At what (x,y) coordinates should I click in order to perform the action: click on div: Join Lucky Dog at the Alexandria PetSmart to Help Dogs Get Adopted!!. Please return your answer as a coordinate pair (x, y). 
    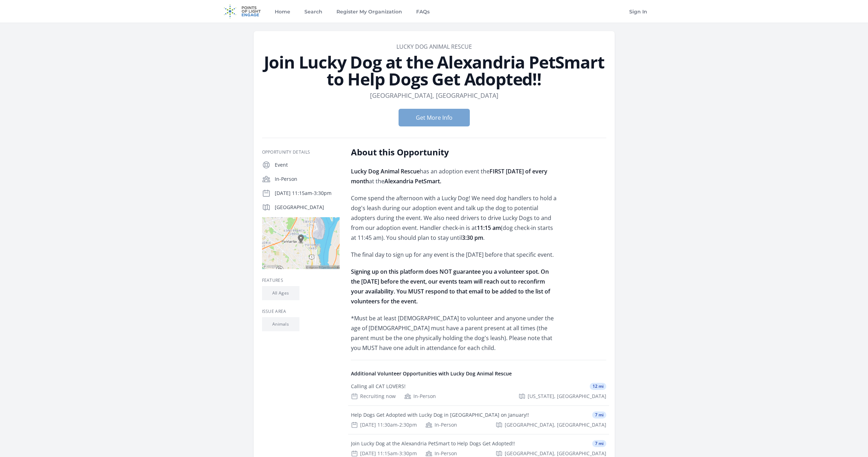
    Looking at the image, I should click on (433, 444).